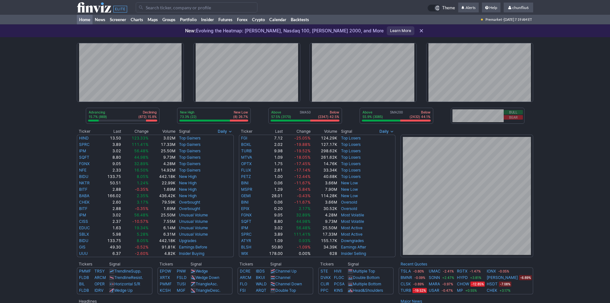 The height and width of the screenshot is (303, 610). Describe the element at coordinates (326, 277) in the screenshot. I see `a: DVAX` at that location.